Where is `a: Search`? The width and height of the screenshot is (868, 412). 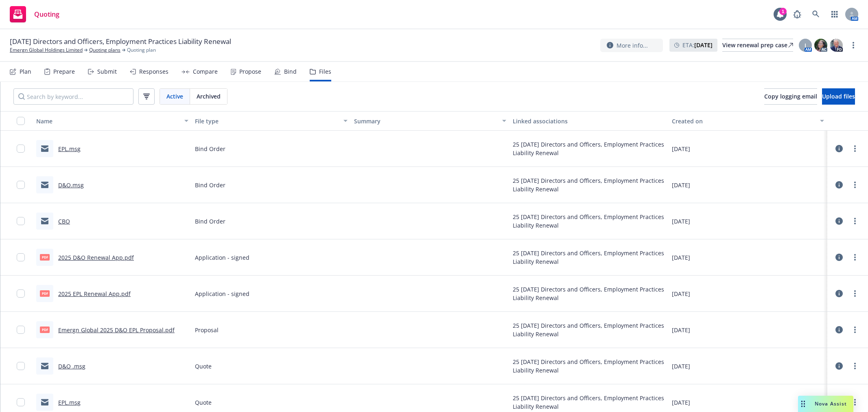
a: Search is located at coordinates (816, 14).